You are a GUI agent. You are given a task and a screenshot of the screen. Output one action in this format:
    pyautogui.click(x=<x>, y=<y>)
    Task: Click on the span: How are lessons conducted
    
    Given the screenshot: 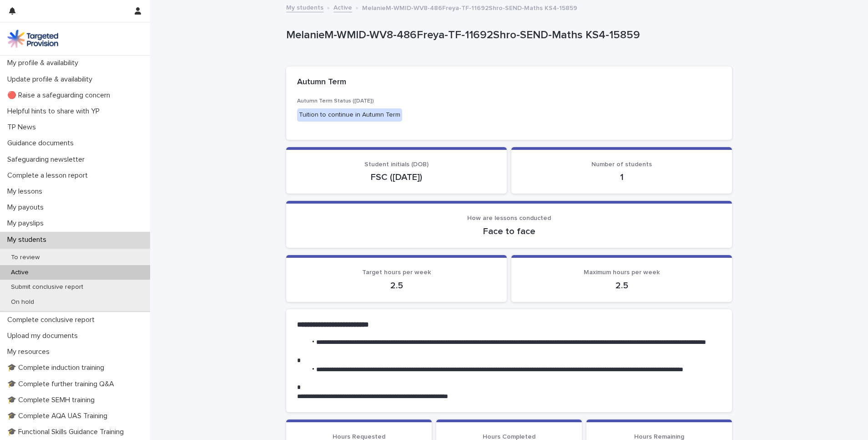 What is the action you would take?
    pyautogui.click(x=509, y=218)
    